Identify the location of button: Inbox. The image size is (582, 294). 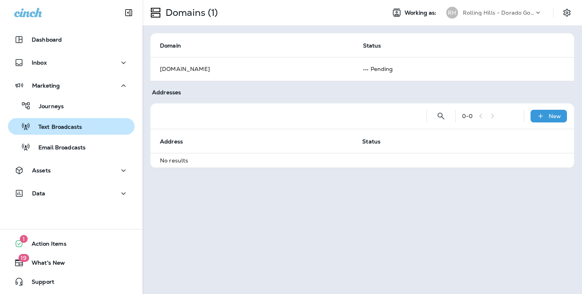
(71, 63).